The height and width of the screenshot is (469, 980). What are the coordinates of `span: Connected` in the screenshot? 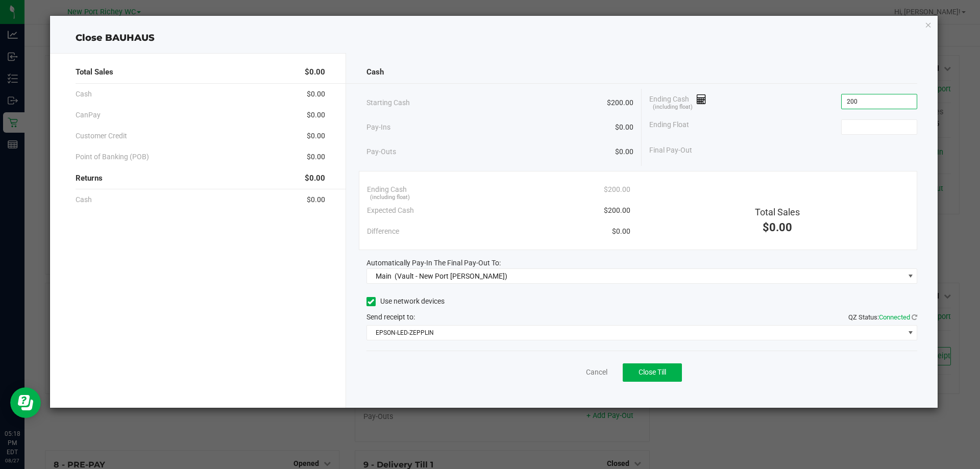 It's located at (894, 317).